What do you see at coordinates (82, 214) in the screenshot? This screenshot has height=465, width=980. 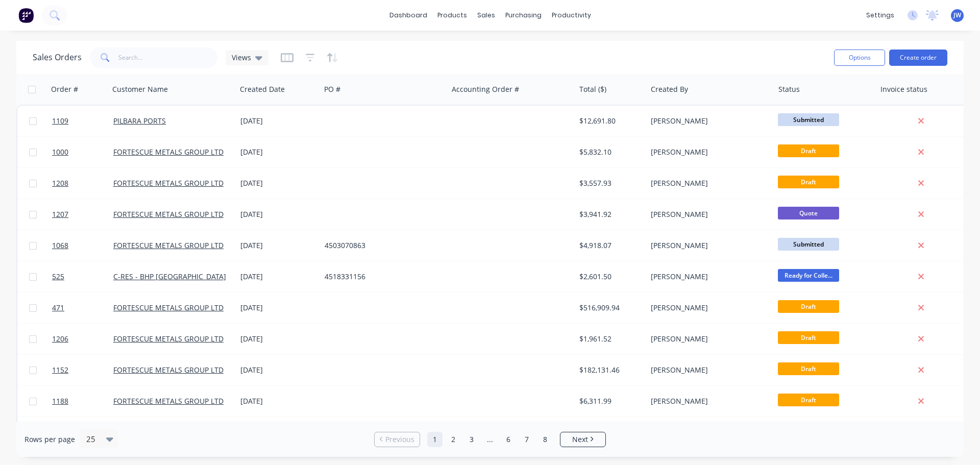 I see `a: 1207` at bounding box center [82, 214].